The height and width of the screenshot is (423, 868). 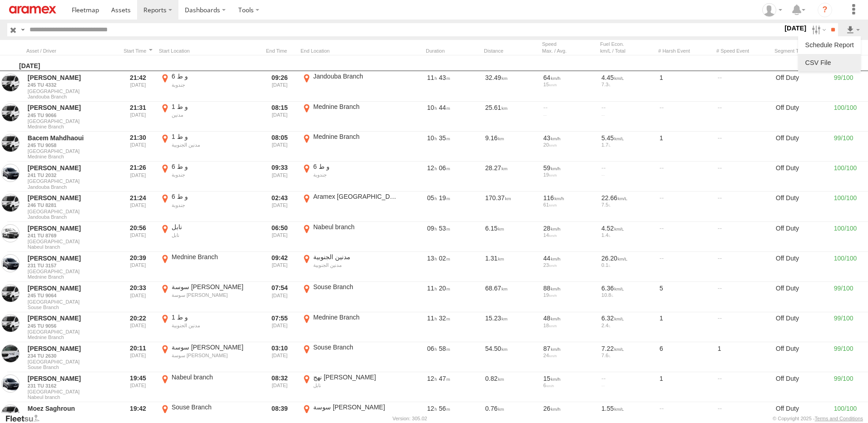 What do you see at coordinates (72, 115) in the screenshot?
I see `a: 245 TU 9066` at bounding box center [72, 115].